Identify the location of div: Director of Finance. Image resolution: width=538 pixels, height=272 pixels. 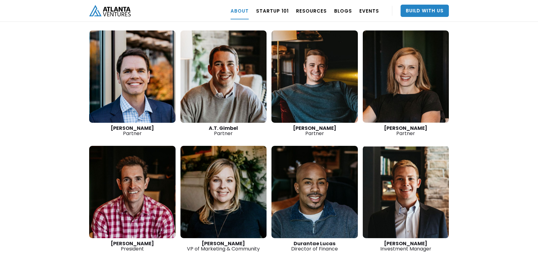
(315, 246).